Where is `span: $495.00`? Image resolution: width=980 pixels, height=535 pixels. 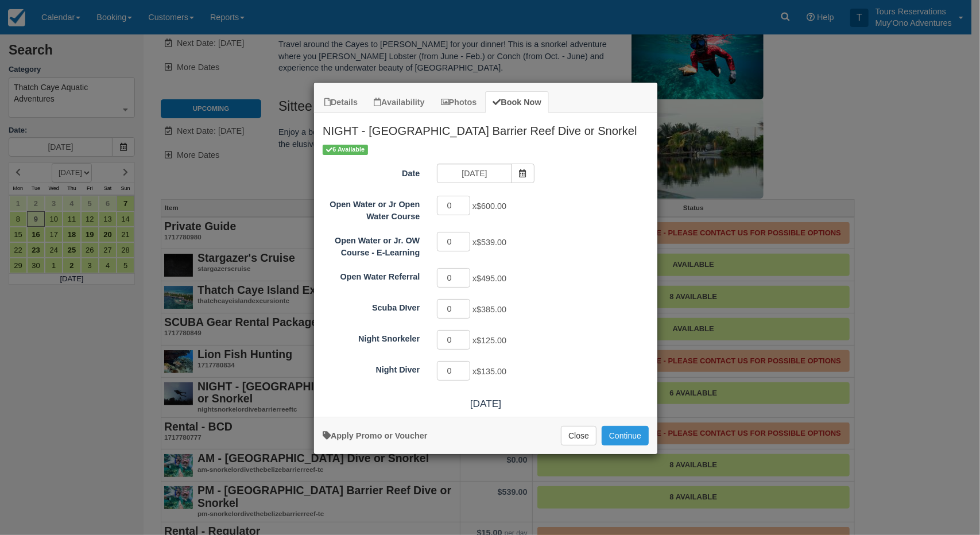 span: $495.00 is located at coordinates (491, 278).